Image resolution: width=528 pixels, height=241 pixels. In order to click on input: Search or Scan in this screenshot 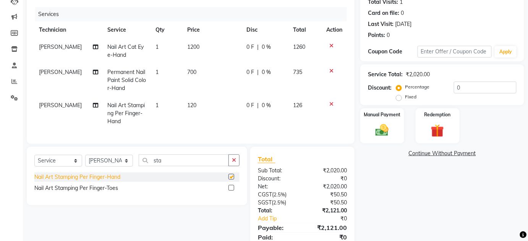, I will do `click(184, 160)`.